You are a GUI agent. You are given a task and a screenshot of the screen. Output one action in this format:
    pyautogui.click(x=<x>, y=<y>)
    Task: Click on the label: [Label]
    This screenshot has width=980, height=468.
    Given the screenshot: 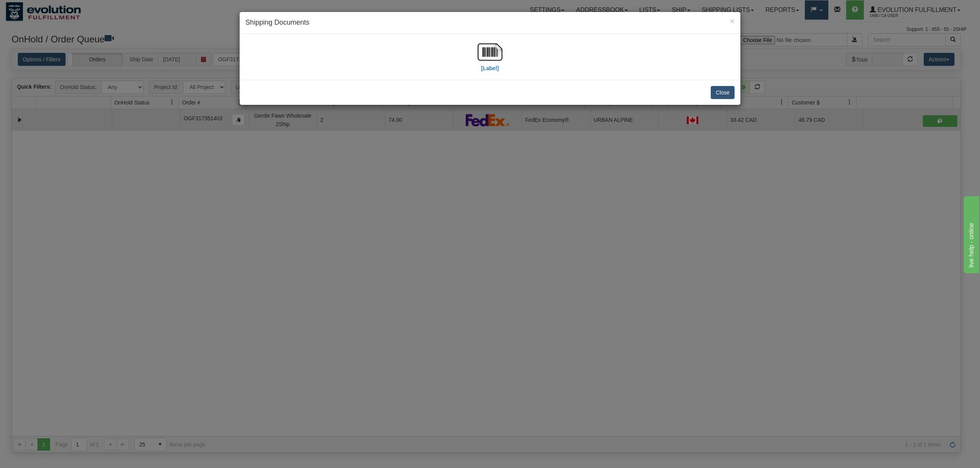 What is the action you would take?
    pyautogui.click(x=490, y=68)
    